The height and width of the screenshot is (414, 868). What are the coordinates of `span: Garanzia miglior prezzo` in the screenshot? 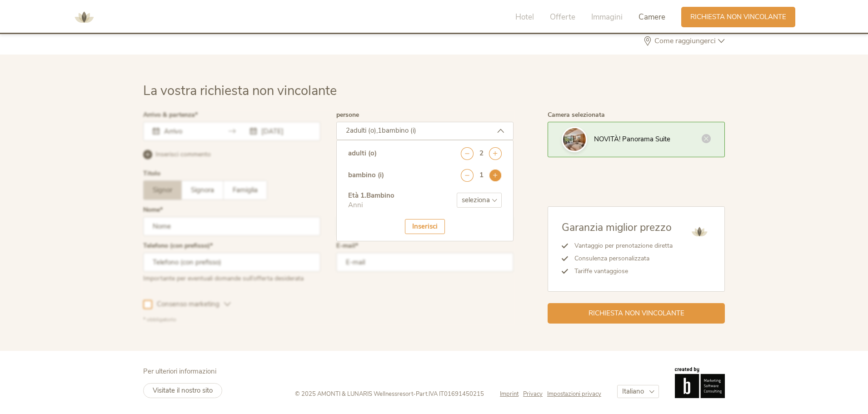 It's located at (616, 227).